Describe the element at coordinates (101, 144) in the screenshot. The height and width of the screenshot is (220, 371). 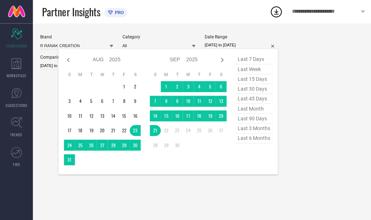
I see `td: Wed Aug 27 2025` at that location.